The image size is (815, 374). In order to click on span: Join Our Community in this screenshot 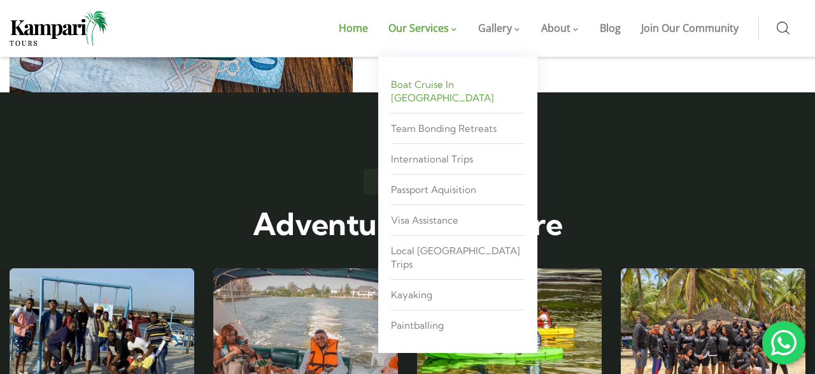, I will do `click(690, 28)`.